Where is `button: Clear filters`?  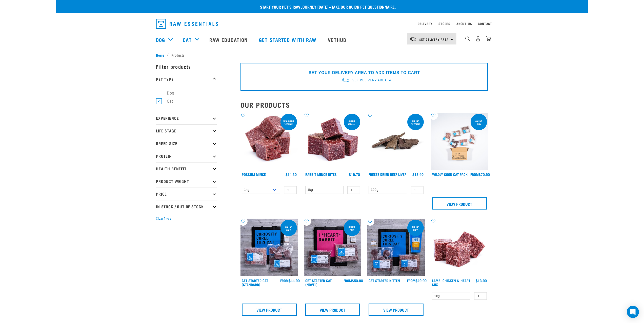 button: Clear filters is located at coordinates (164, 219).